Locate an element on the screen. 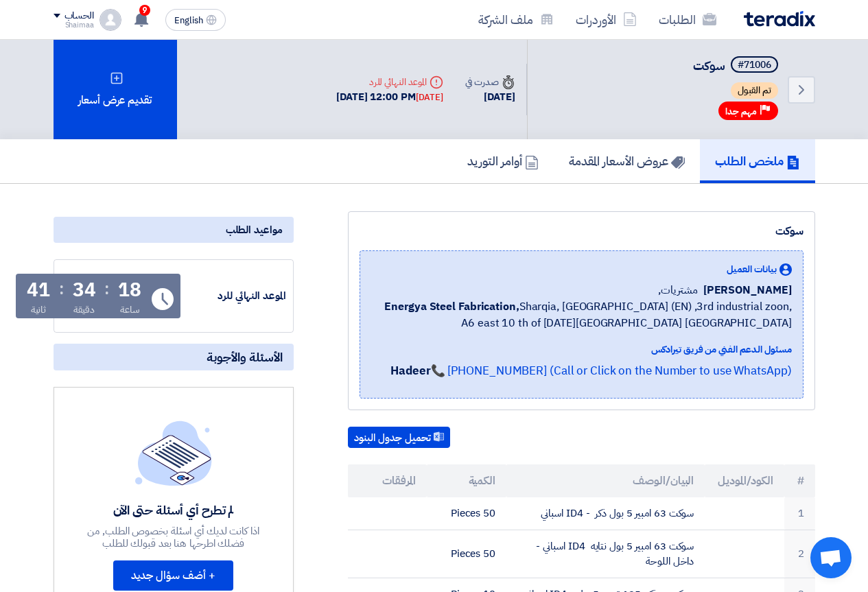 The width and height of the screenshot is (868, 592). div: مواعيد الطلب is located at coordinates (174, 230).